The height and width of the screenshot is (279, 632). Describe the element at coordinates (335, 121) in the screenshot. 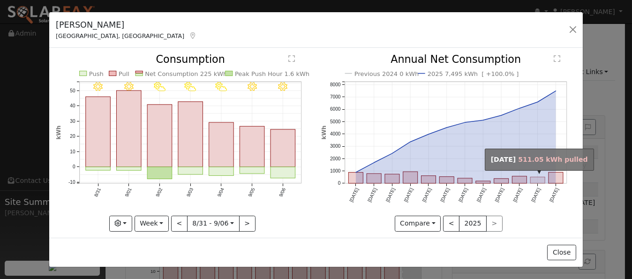

I see `text: 5000` at that location.